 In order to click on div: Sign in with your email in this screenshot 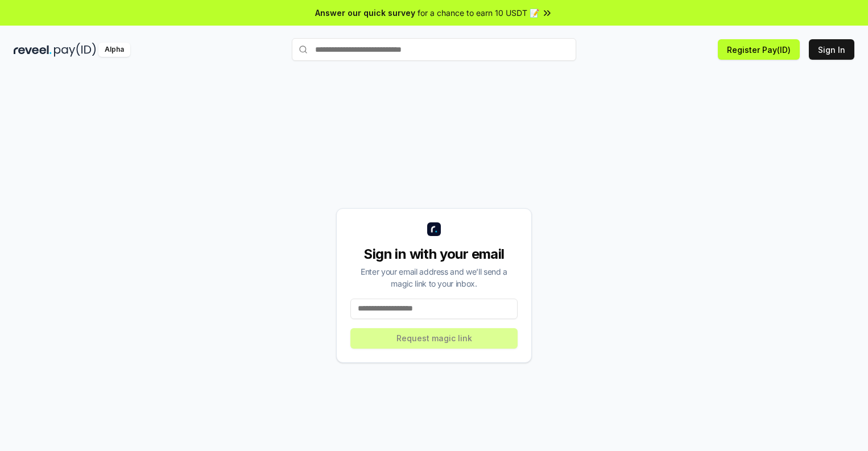, I will do `click(434, 254)`.